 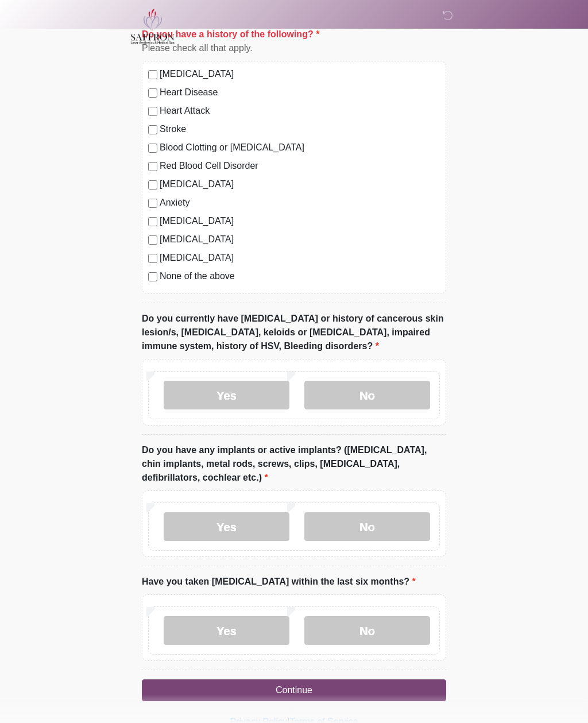 I want to click on input: Heart Disease, so click(x=153, y=93).